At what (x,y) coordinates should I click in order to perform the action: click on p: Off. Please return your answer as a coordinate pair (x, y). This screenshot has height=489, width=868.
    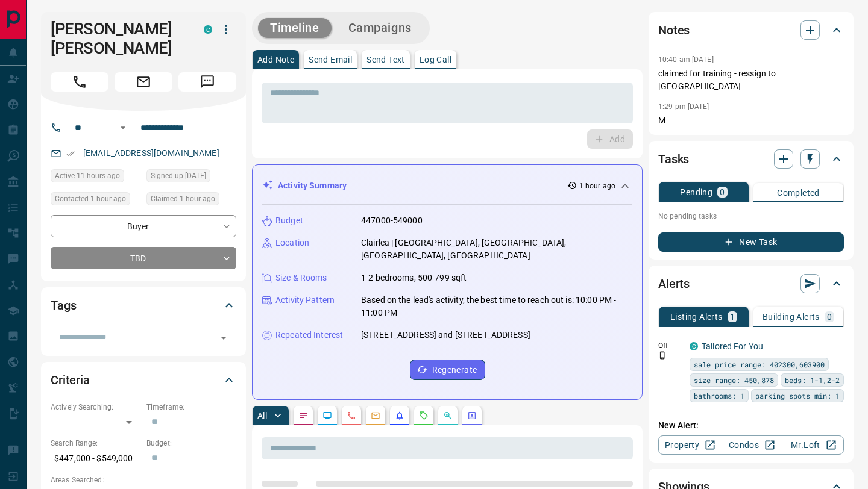
    Looking at the image, I should click on (670, 346).